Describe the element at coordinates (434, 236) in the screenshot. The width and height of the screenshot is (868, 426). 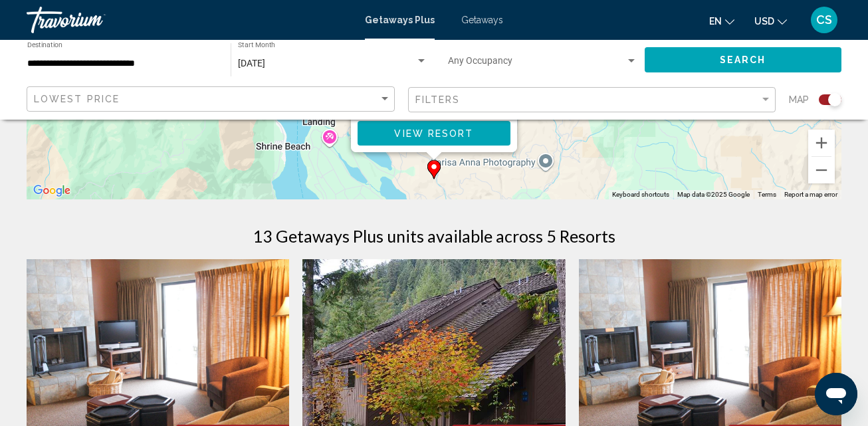
I see `h1: 13 Getaways Plus units available across 5 Resorts` at that location.